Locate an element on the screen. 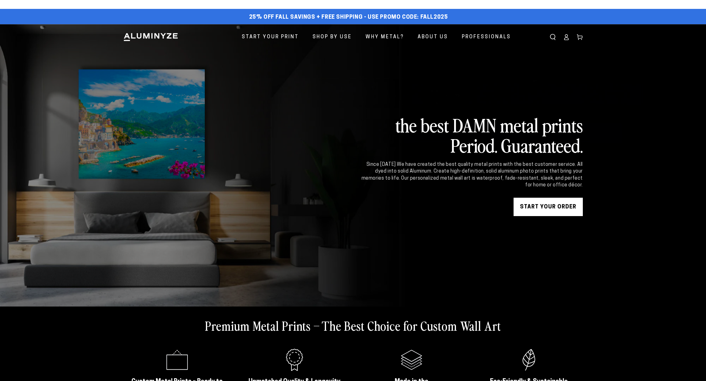 This screenshot has width=706, height=381. span: Start Your Print is located at coordinates (270, 37).